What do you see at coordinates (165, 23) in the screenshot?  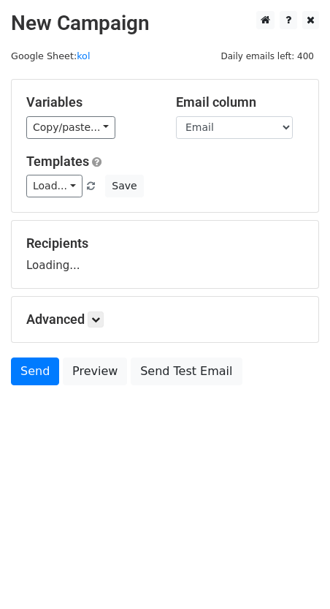 I see `h2: New Campaign` at bounding box center [165, 23].